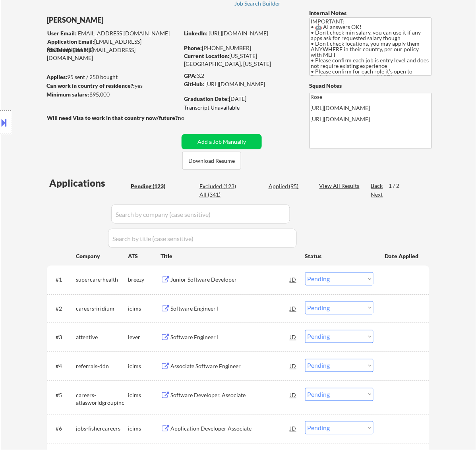 The width and height of the screenshot is (476, 450). I want to click on div: Company, so click(102, 256).